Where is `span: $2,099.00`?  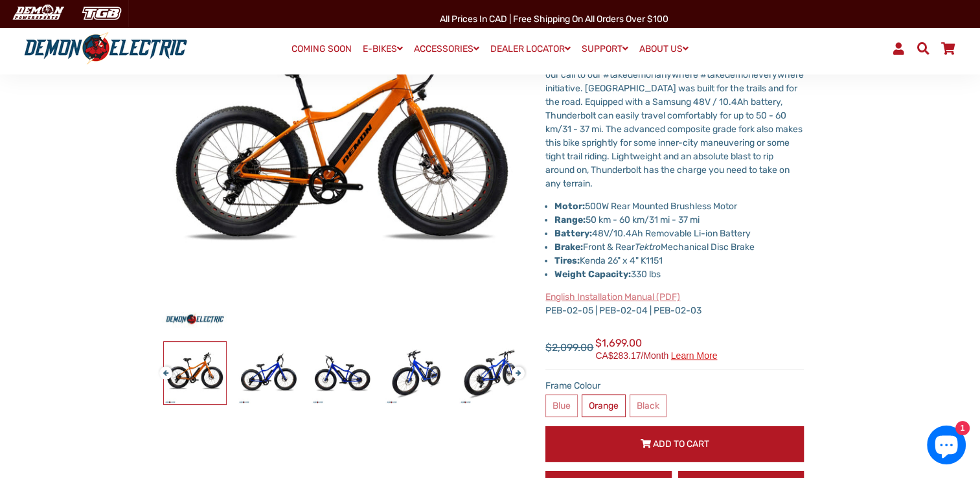 span: $2,099.00 is located at coordinates (569, 348).